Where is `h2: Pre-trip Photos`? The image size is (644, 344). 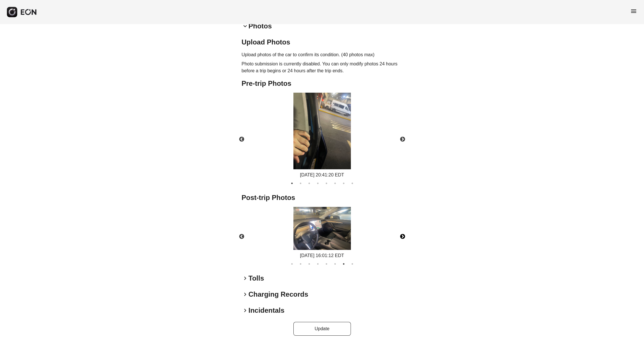 h2: Pre-trip Photos is located at coordinates (322, 84).